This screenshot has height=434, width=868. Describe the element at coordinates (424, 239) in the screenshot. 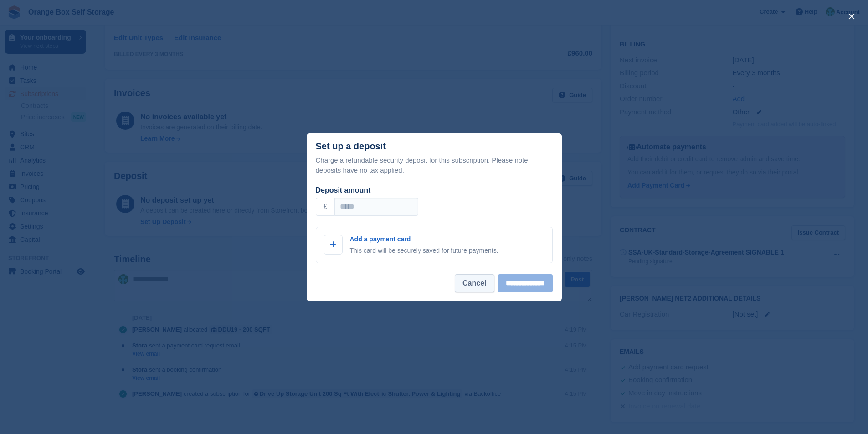

I see `p: Add a payment card` at that location.